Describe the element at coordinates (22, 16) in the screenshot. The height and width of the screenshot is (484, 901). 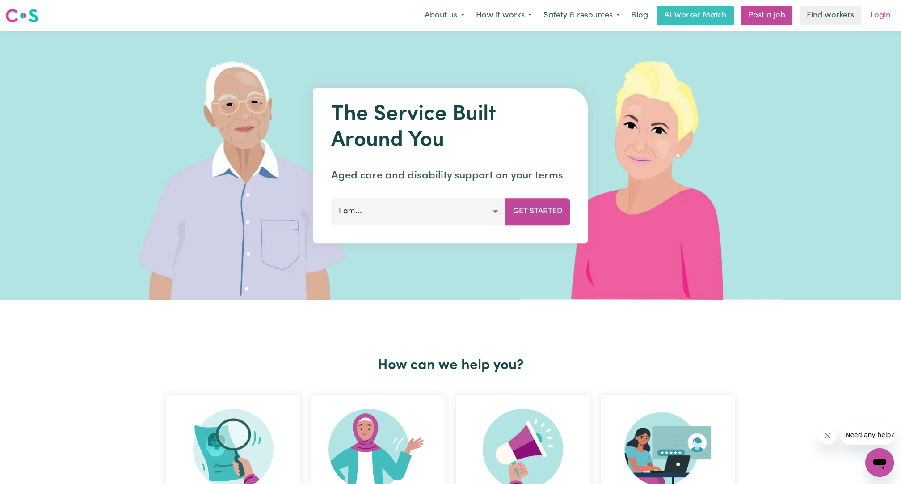
I see `a: Careseekers logo` at that location.